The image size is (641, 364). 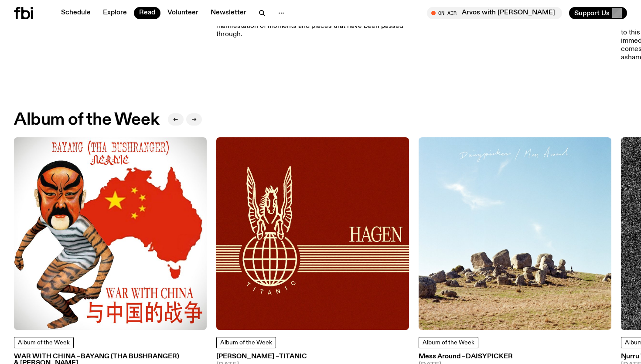 I want to click on span: Support Us, so click(x=591, y=13).